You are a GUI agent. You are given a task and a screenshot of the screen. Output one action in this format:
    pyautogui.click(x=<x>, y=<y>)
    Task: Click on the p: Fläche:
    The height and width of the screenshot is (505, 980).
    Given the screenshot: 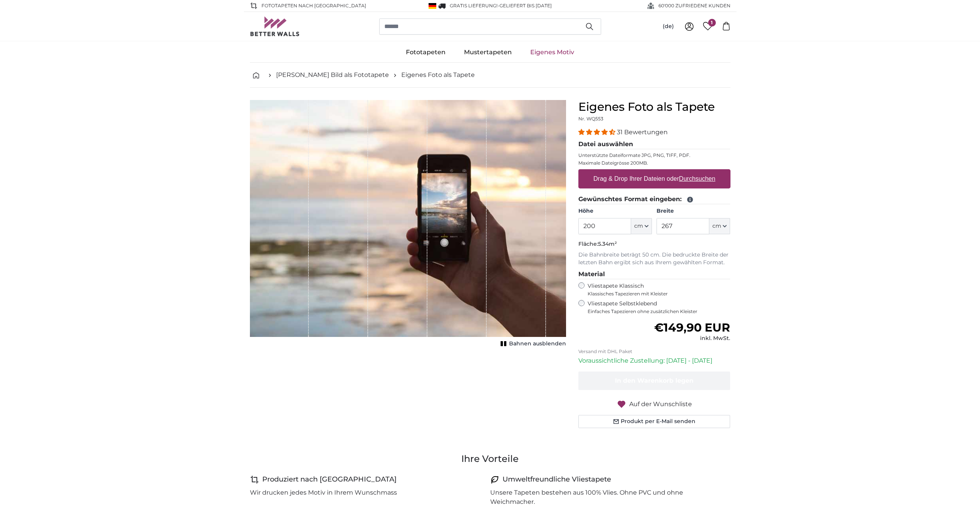 What is the action you would take?
    pyautogui.click(x=654, y=244)
    